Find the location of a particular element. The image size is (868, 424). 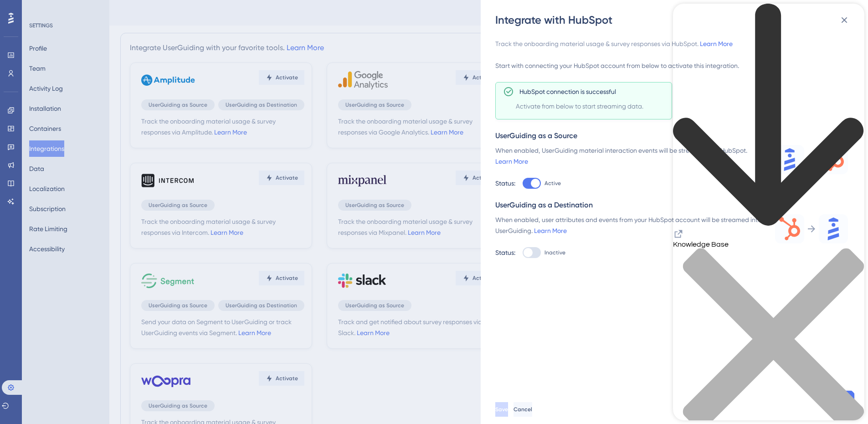

div: When enabled, user attributes and events from your HubSpot account will be streamed into UserGuid... is located at coordinates (630, 226).